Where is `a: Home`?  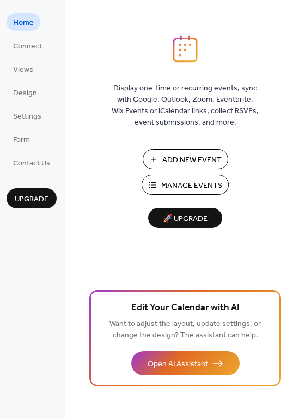
a: Home is located at coordinates (23, 22).